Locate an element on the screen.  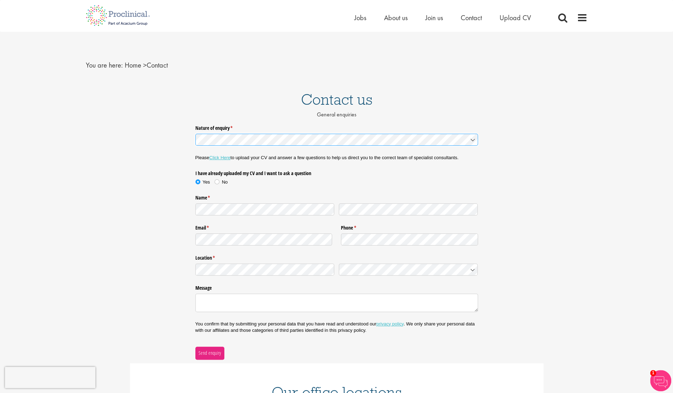
a: breadcrumb link to Home is located at coordinates (133, 65).